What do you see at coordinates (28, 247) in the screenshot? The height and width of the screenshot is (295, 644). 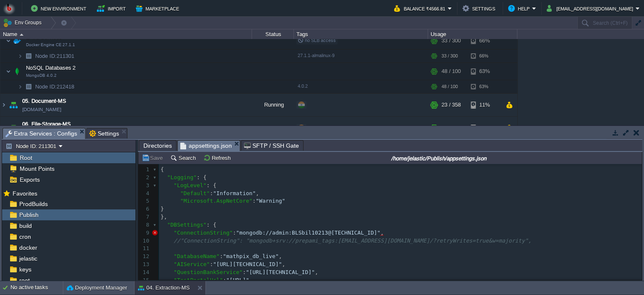 I see `span: docker` at bounding box center [28, 247].